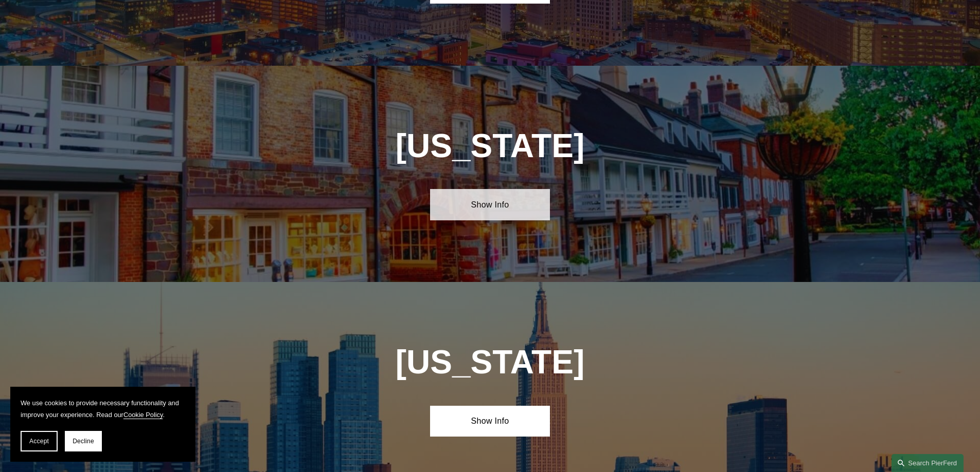  I want to click on section: Cookie banner, so click(103, 425).